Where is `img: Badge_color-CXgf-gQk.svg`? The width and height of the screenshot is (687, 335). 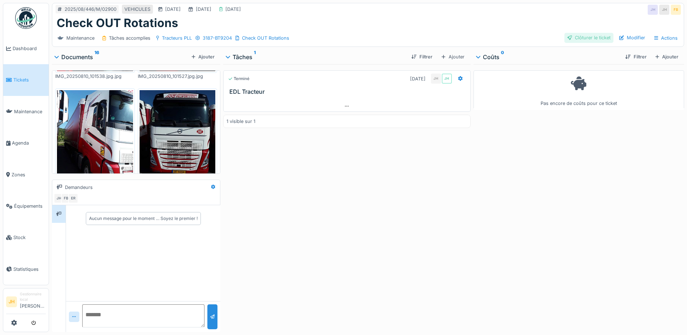
img: Badge_color-CXgf-gQk.svg is located at coordinates (26, 18).